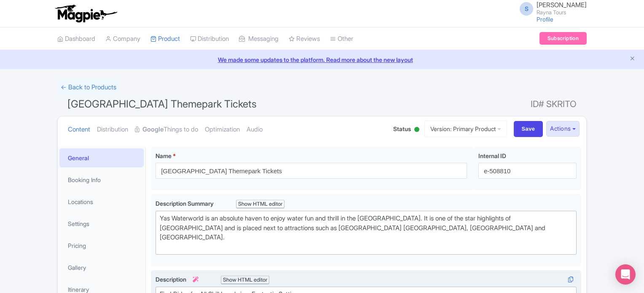  Describe the element at coordinates (342, 39) in the screenshot. I see `a: Other` at that location.